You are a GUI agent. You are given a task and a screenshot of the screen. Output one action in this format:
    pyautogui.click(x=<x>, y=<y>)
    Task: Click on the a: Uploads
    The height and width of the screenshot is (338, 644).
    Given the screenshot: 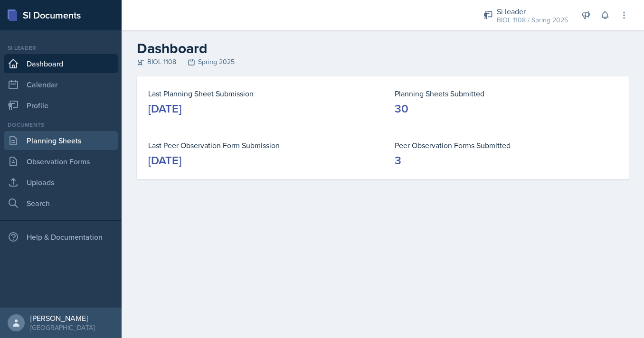 What is the action you would take?
    pyautogui.click(x=61, y=183)
    